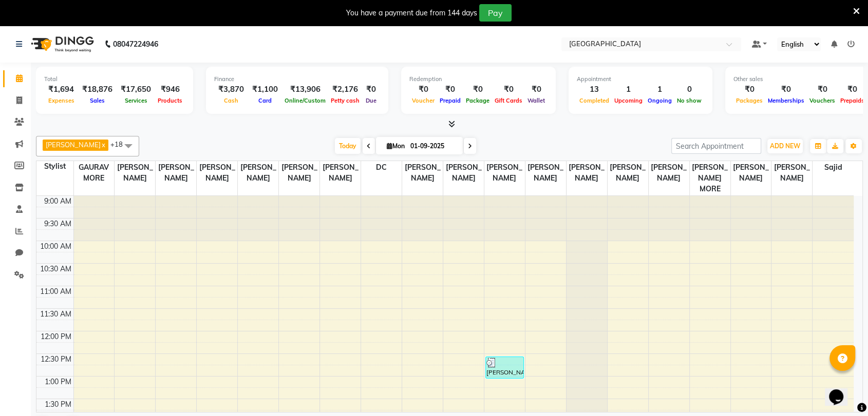 Image resolution: width=868 pixels, height=416 pixels. What do you see at coordinates (120, 144) in the screenshot?
I see `span: +18` at bounding box center [120, 144].